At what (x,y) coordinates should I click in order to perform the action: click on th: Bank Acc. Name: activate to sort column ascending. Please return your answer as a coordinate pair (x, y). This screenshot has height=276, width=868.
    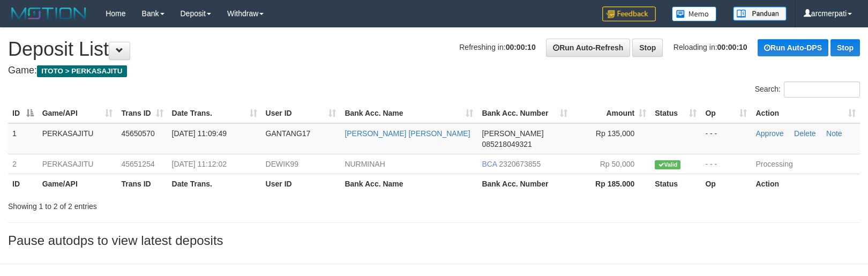
    Looking at the image, I should click on (409, 113).